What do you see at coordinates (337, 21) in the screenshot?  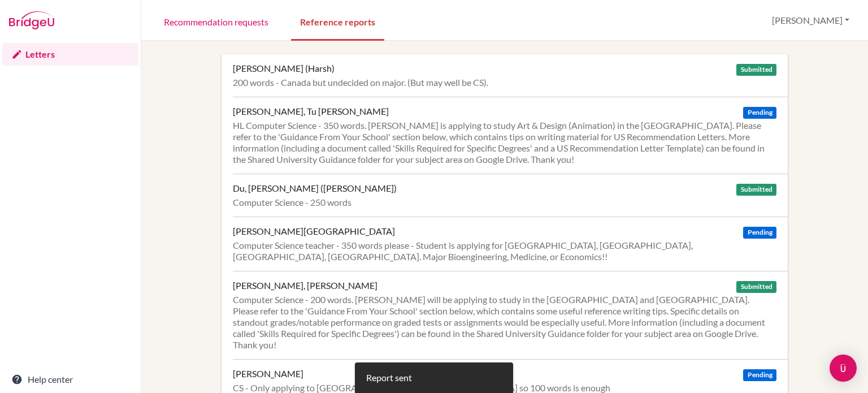 I see `a: Reference reports` at bounding box center [337, 21].